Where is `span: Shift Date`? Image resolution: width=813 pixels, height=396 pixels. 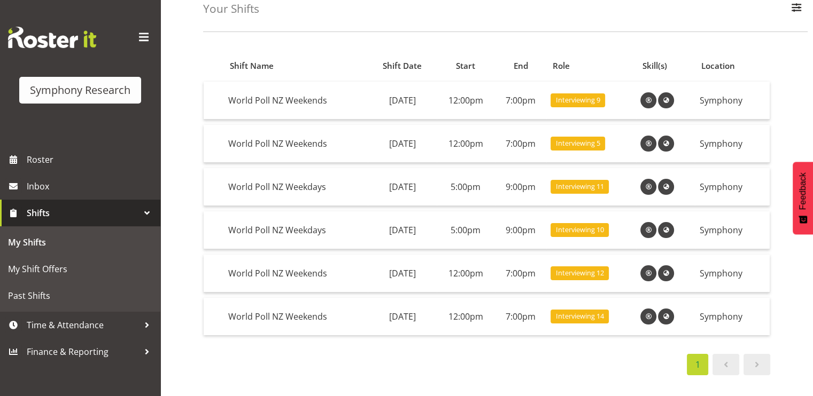 span: Shift Date is located at coordinates (402, 66).